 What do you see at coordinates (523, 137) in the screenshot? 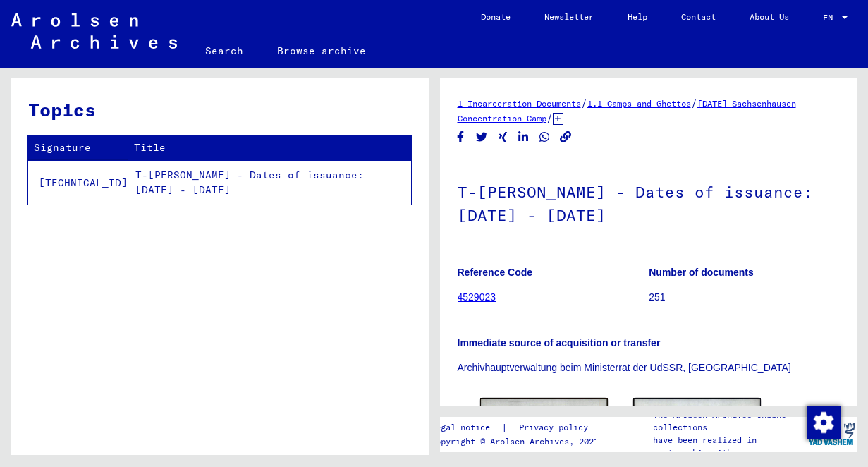
I see `button: Share on LinkedIn` at bounding box center [523, 137].